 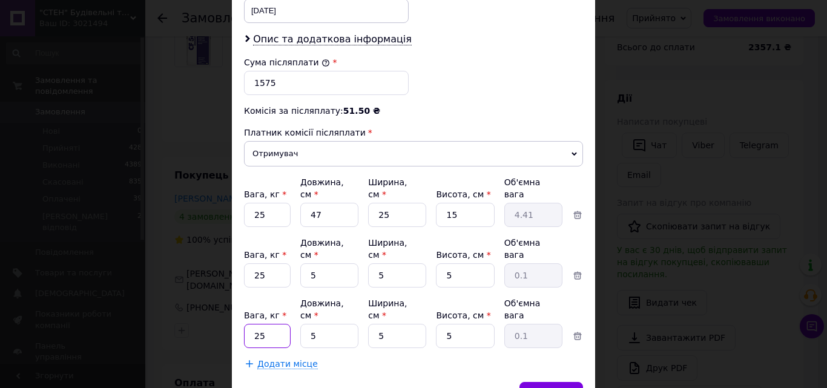 What do you see at coordinates (288, 364) in the screenshot?
I see `span: Додати місце` at bounding box center [288, 364].